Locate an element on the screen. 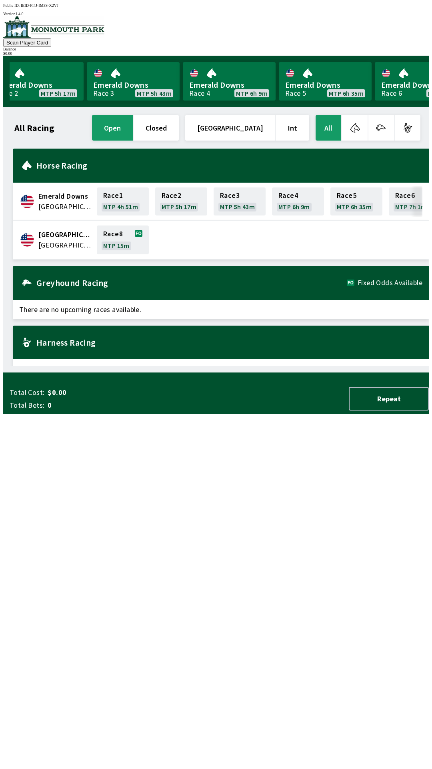 The height and width of the screenshot is (769, 432). button: Int is located at coordinates (293, 128).